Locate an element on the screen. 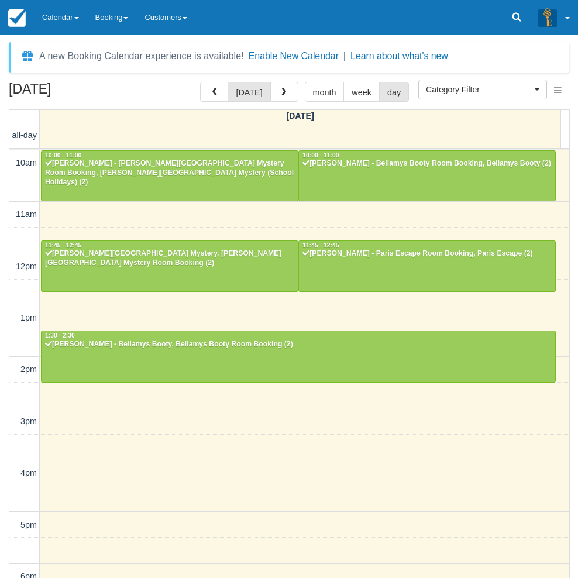  a: Learn about what's new is located at coordinates (399, 56).